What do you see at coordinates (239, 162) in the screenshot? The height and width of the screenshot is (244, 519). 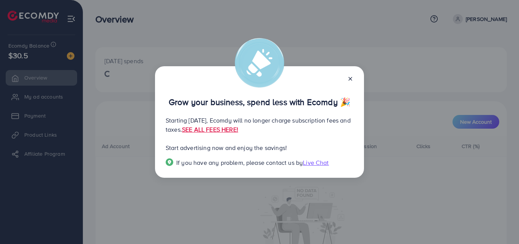 I see `span: If you have any problem, please contact us by` at bounding box center [239, 162].